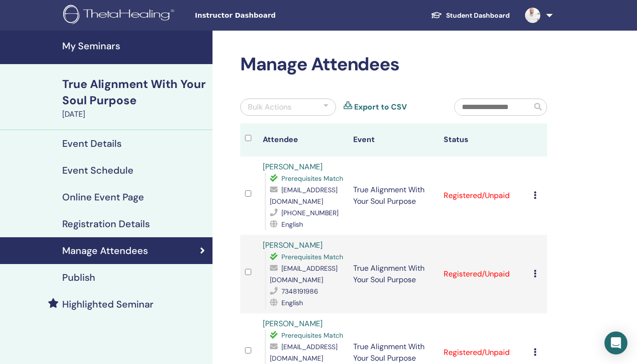  What do you see at coordinates (92, 144) in the screenshot?
I see `h4: Event Details` at bounding box center [92, 144].